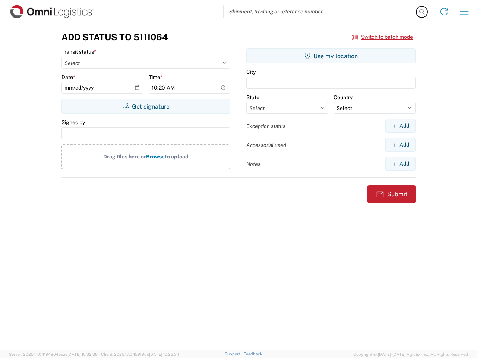 The height and width of the screenshot is (358, 477). What do you see at coordinates (155, 77) in the screenshot?
I see `label: Time` at bounding box center [155, 77].